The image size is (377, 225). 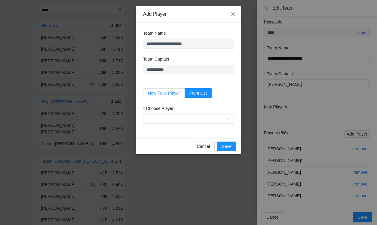 What do you see at coordinates (203, 146) in the screenshot?
I see `span: Cancel` at bounding box center [203, 146].